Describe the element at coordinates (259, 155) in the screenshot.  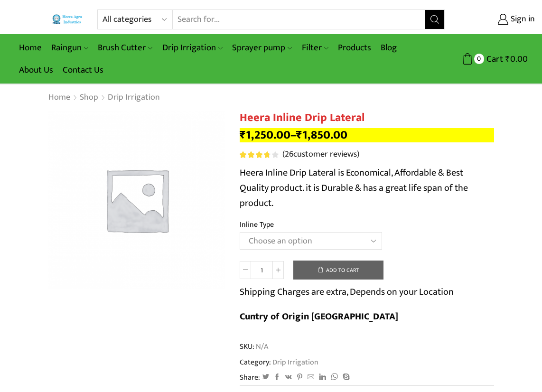
I see `div: Rated 3.81 out of 5` at that location.